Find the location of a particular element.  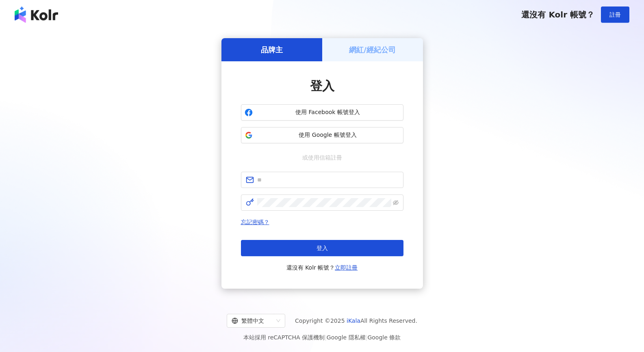

span: 使用 Facebook 帳號登入 is located at coordinates (328, 113).